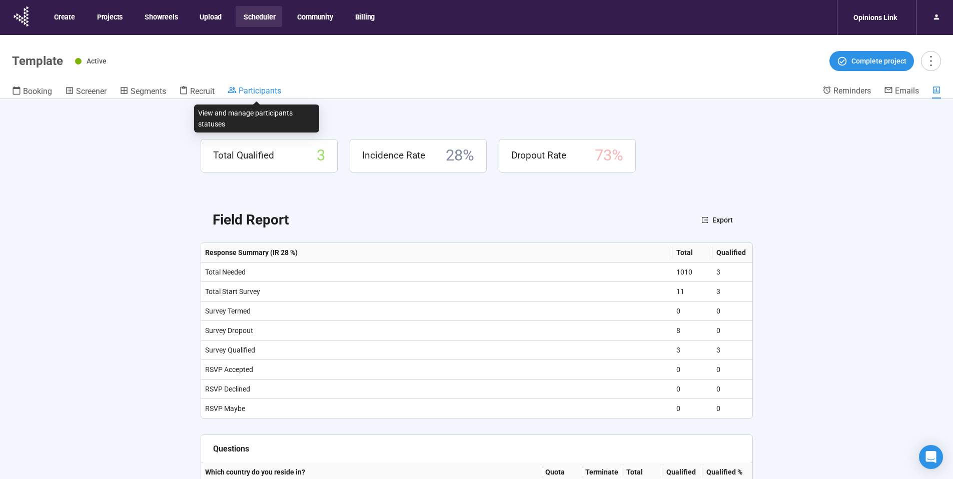  Describe the element at coordinates (229, 331) in the screenshot. I see `span: Survey Dropout` at that location.